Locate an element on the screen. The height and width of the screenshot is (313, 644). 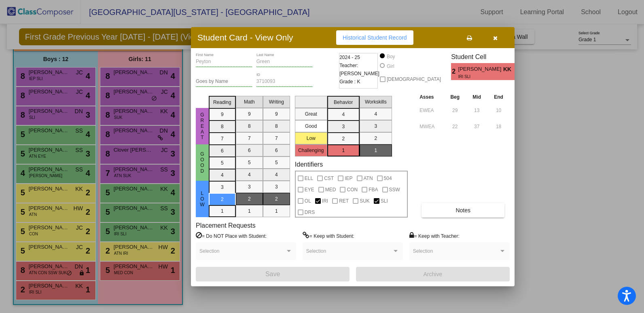
span: KK is located at coordinates (509, 69).